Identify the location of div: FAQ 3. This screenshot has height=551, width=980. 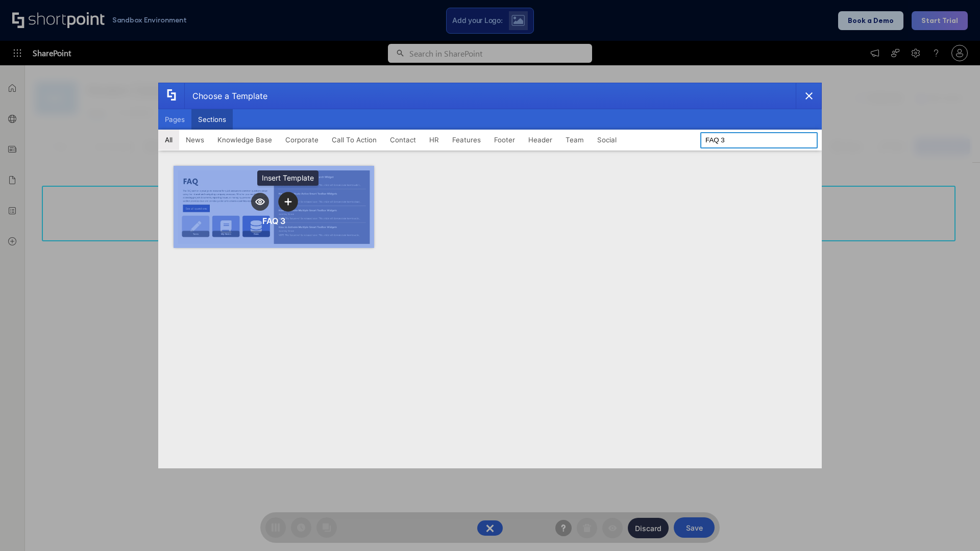
(273, 221).